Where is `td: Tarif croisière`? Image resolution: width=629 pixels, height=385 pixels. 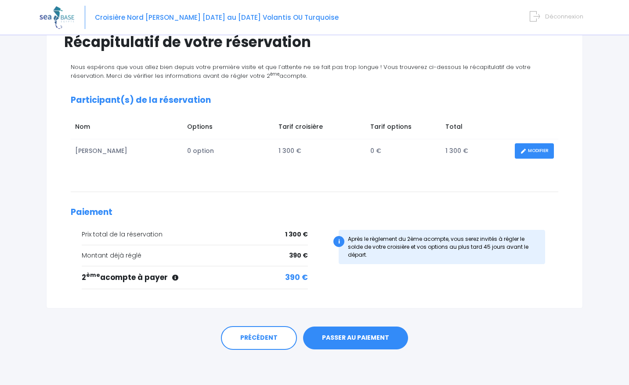
td: Tarif croisière is located at coordinates (320, 128).